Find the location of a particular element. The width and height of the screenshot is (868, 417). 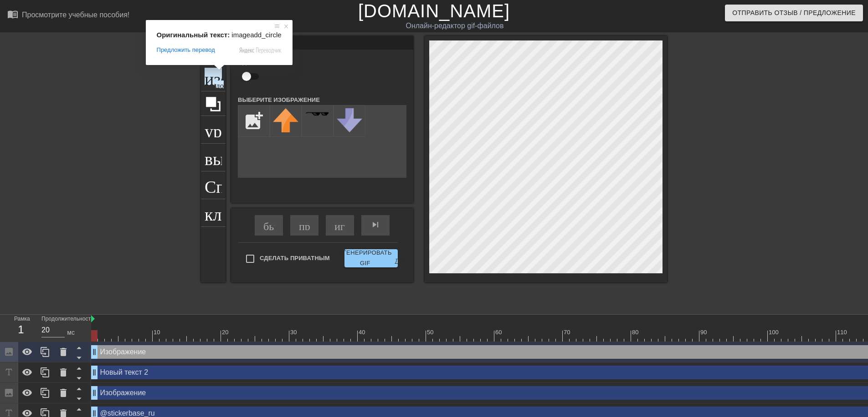

div: 10 is located at coordinates (157, 333).